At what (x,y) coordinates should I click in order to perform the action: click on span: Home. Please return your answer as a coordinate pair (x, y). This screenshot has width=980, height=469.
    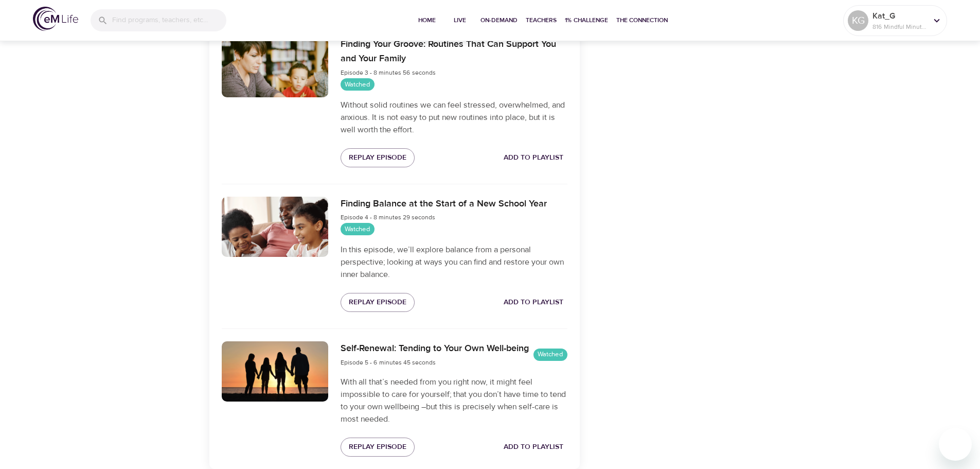
    Looking at the image, I should click on (427, 20).